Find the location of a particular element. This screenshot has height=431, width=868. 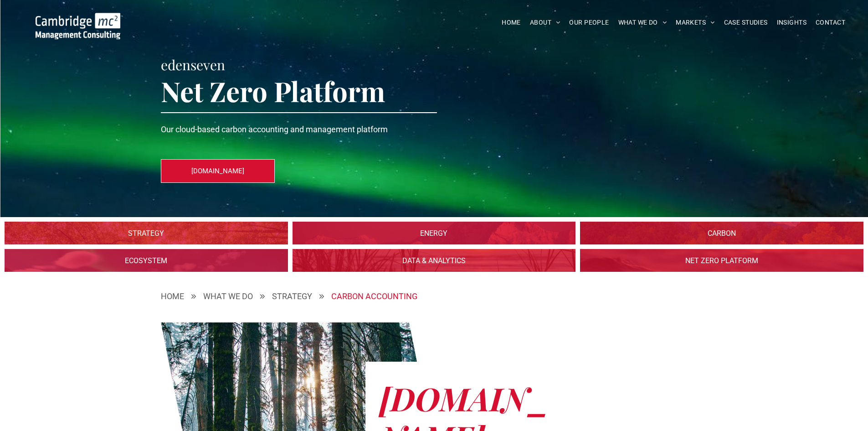

span: Net Zero Platform is located at coordinates (273, 91).